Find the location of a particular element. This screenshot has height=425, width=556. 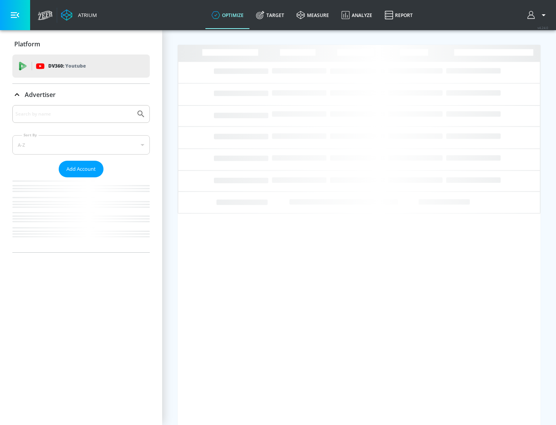

label: Sort By is located at coordinates (30, 135).